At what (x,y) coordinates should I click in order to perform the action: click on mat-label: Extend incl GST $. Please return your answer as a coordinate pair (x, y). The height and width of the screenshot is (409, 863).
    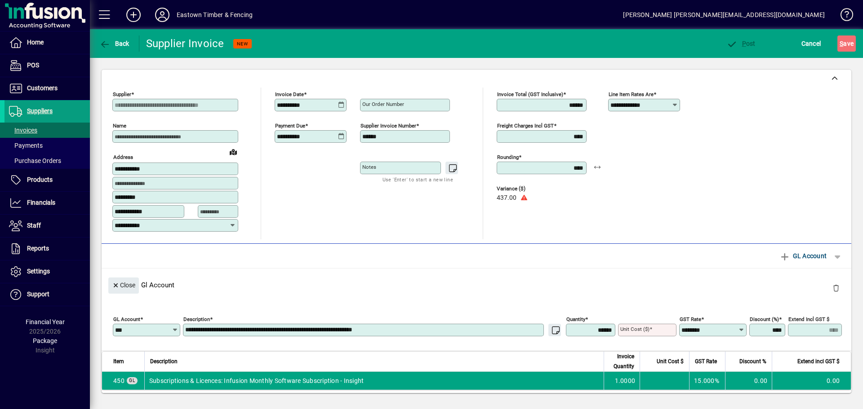
    Looking at the image, I should click on (809, 319).